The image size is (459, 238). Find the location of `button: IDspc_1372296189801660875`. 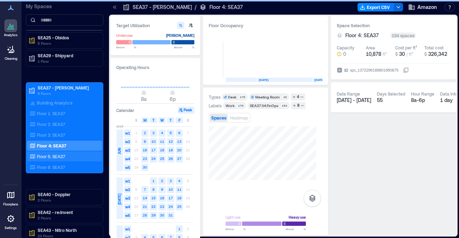

button: IDspc_1372296189801660875 is located at coordinates (406, 70).